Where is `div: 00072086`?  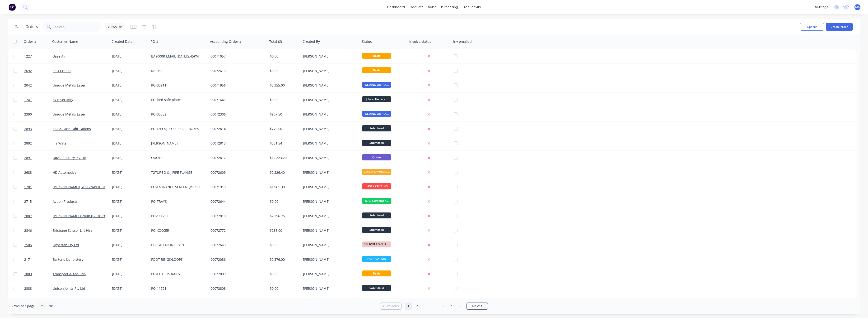 div: 00072086 is located at coordinates (237, 260).